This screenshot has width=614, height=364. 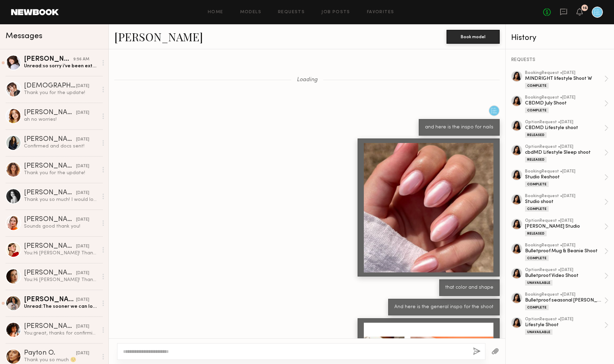 I want to click on a: Job Posts, so click(x=335, y=12).